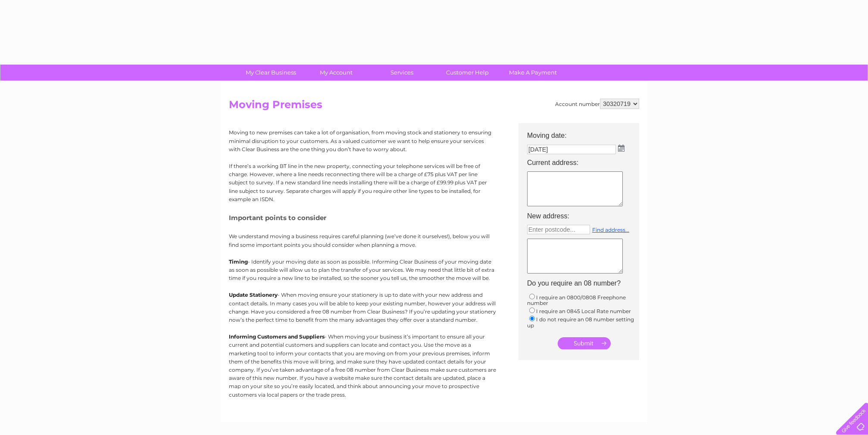 Image resolution: width=868 pixels, height=435 pixels. Describe the element at coordinates (271, 72) in the screenshot. I see `a: My Clear Business` at that location.